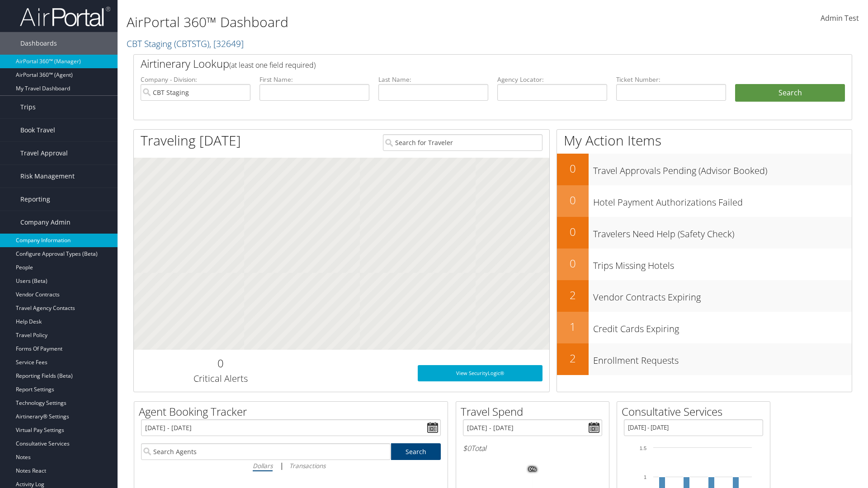 The width and height of the screenshot is (868, 488). I want to click on a: 0Travelers Need Help (Safety Check), so click(704, 233).